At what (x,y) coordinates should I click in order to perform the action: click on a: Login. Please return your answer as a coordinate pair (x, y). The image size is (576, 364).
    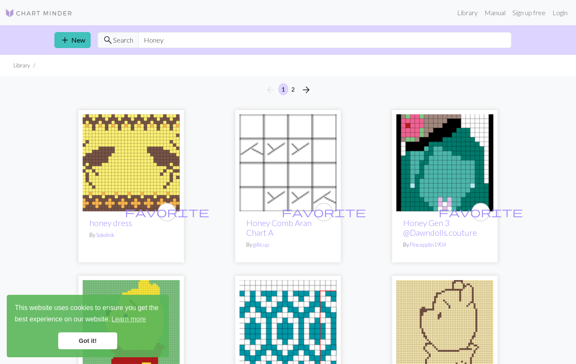
    Looking at the image, I should click on (560, 13).